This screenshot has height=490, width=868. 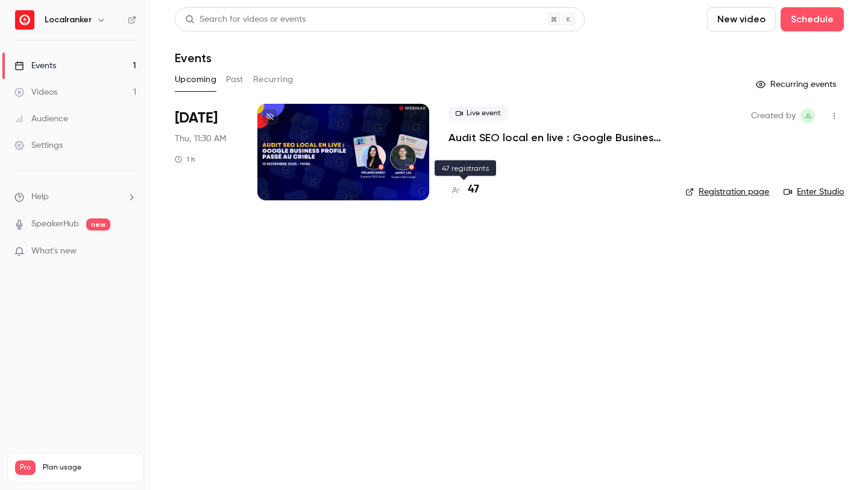 I want to click on button: Schedule, so click(x=812, y=19).